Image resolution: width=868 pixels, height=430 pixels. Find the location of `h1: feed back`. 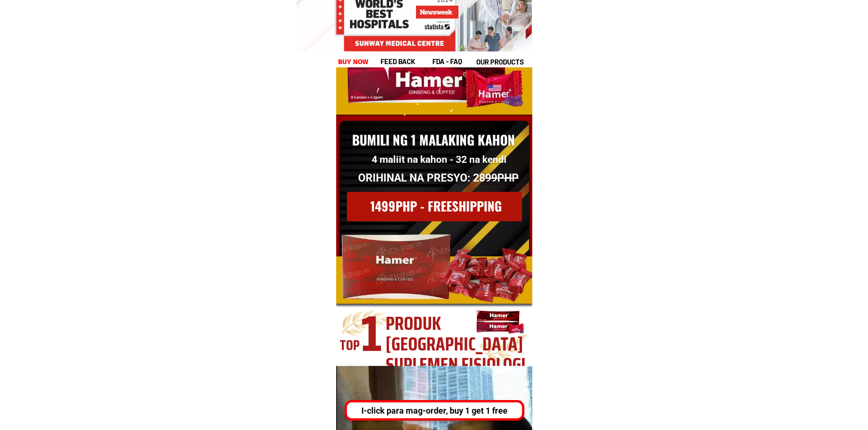

h1: feed back is located at coordinates (406, 61).